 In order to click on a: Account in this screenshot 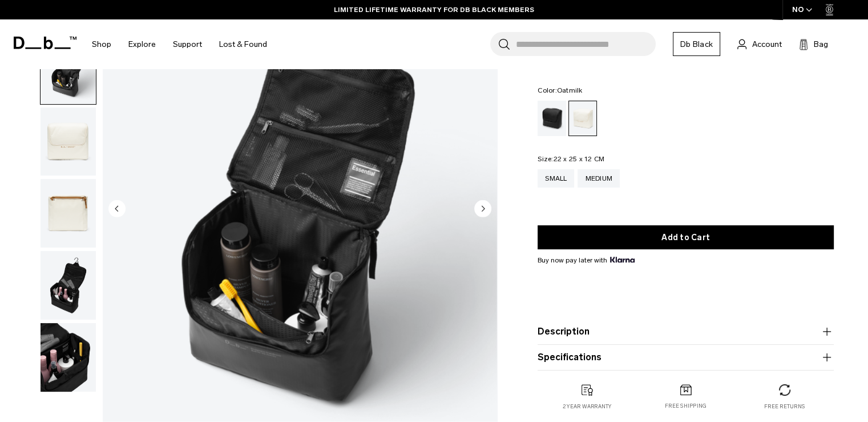, I will do `click(760, 44)`.